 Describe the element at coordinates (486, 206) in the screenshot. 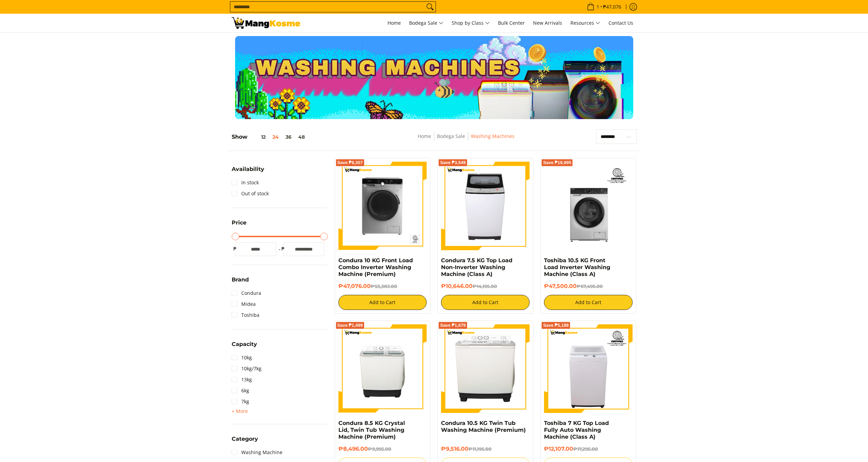

I see `img: condura-7.5kg-topload-non-inverter-washing-machine-class-c-full-view-mang-kosme` at that location.